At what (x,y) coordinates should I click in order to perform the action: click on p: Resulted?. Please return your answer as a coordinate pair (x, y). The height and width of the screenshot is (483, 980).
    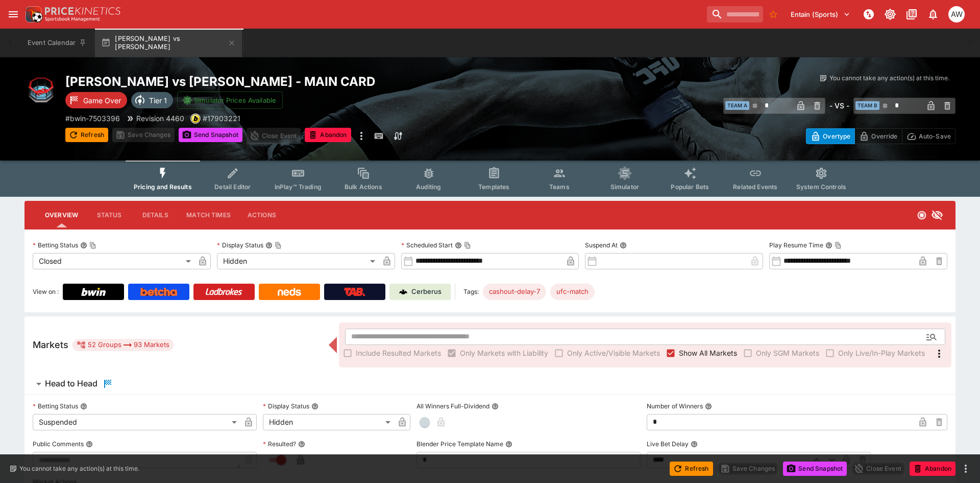
    Looking at the image, I should click on (279, 443).